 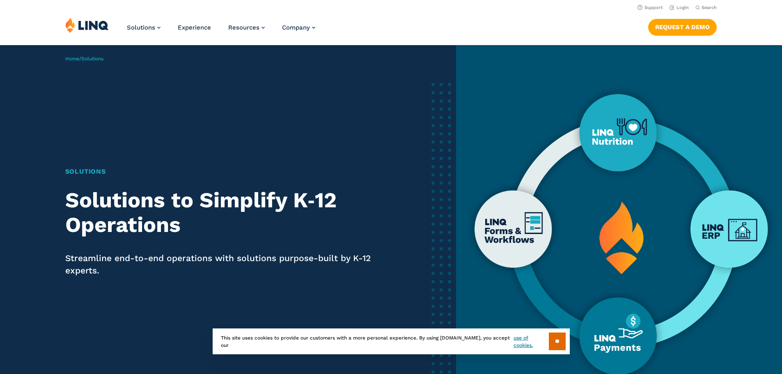 What do you see at coordinates (709, 7) in the screenshot?
I see `span: Search` at bounding box center [709, 7].